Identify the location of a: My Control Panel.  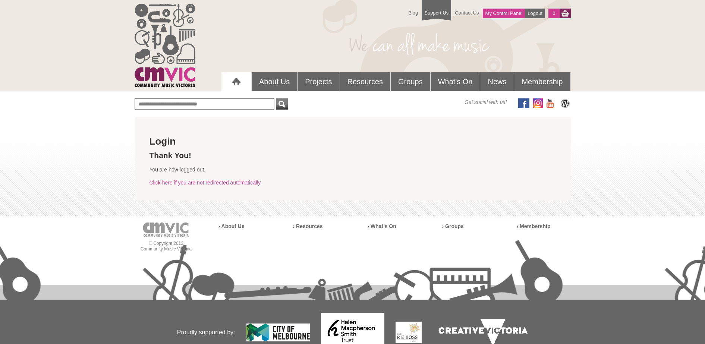
(504, 13).